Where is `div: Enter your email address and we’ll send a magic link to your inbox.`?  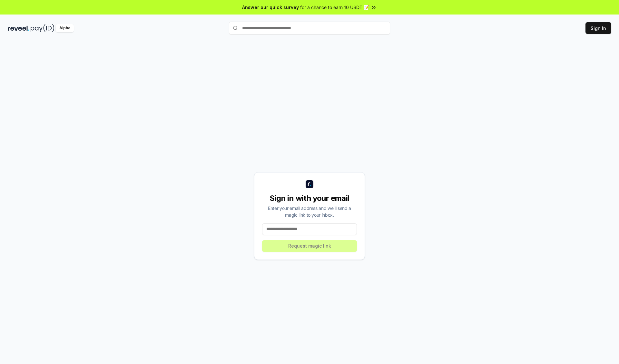
div: Enter your email address and we’ll send a magic link to your inbox. is located at coordinates (310, 211).